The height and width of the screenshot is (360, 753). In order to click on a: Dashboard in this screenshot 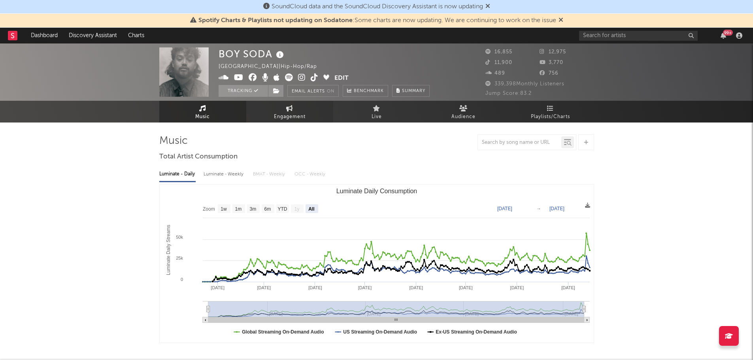, I will do `click(44, 36)`.